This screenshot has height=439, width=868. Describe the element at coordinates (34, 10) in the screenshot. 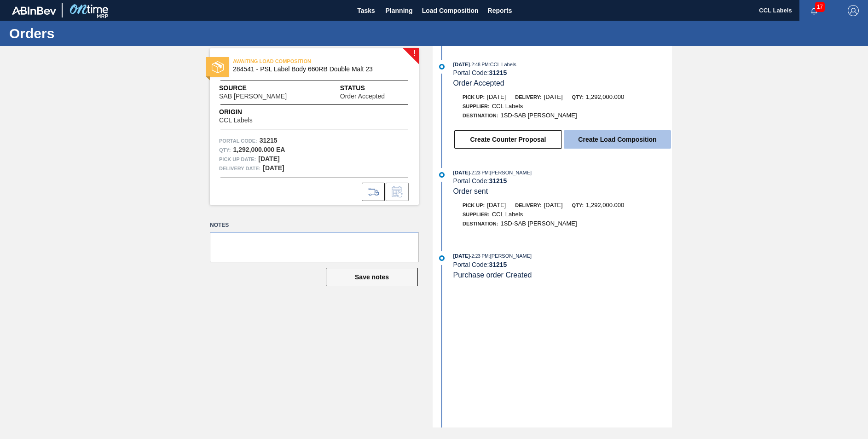

I see `img: TNhmsLtSVTkK8tSr43FrP2fwEKptu5GPRR3wAAAABJRU5ErkJggg==` at that location.